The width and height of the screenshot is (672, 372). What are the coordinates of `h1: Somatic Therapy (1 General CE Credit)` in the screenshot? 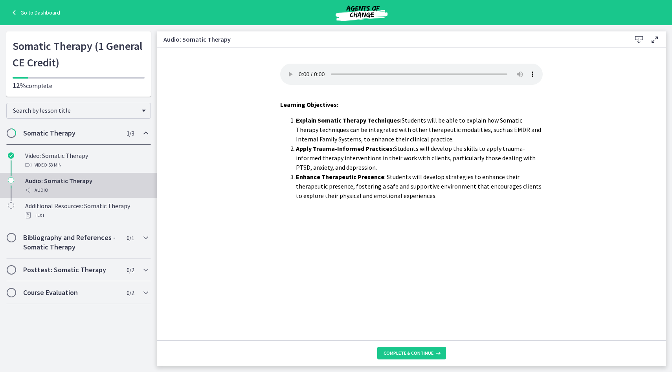 It's located at (79, 54).